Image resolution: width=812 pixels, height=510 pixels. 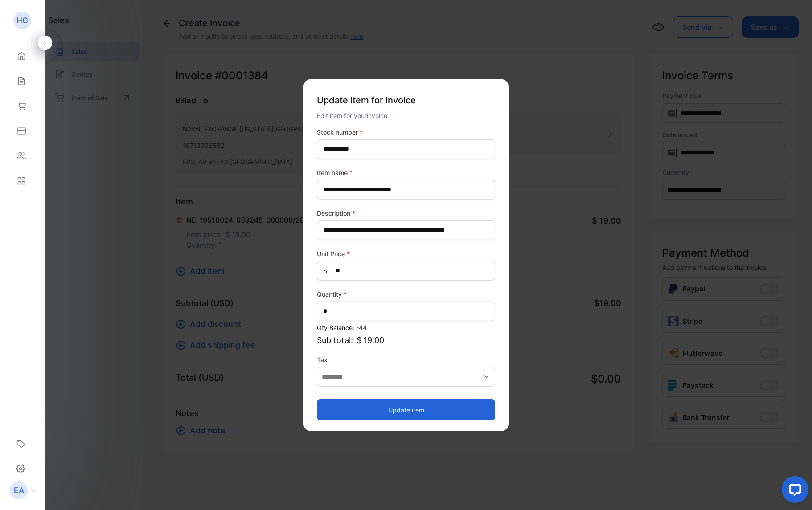 I want to click on p: Update Item for invoice, so click(x=406, y=100).